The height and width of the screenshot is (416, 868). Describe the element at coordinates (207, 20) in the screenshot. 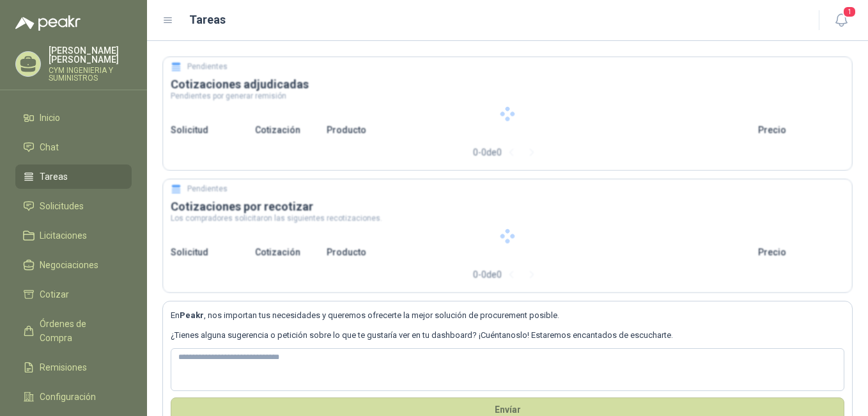

I see `h1: Tareas` at that location.